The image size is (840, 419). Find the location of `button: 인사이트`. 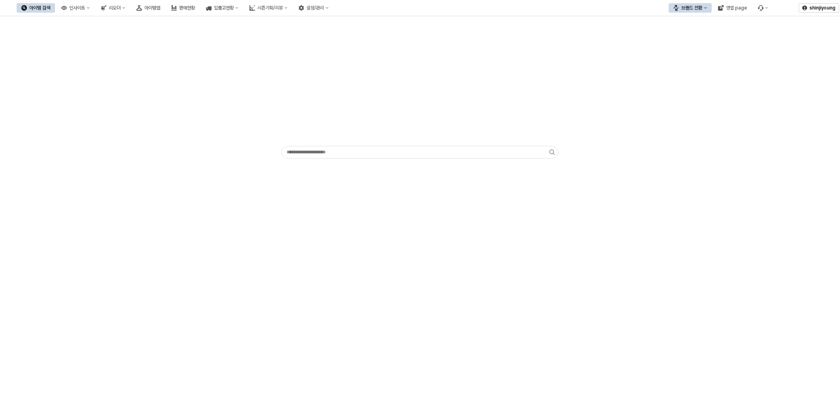

button: 인사이트 is located at coordinates (76, 8).